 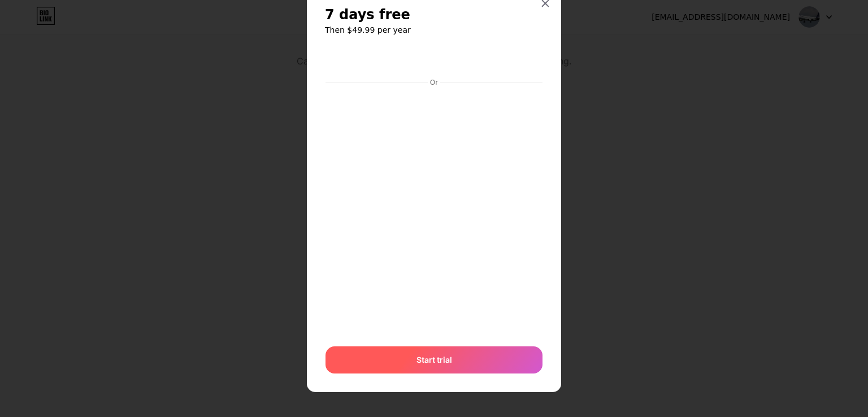 What do you see at coordinates (434, 359) in the screenshot?
I see `span: Start trial` at bounding box center [434, 359].